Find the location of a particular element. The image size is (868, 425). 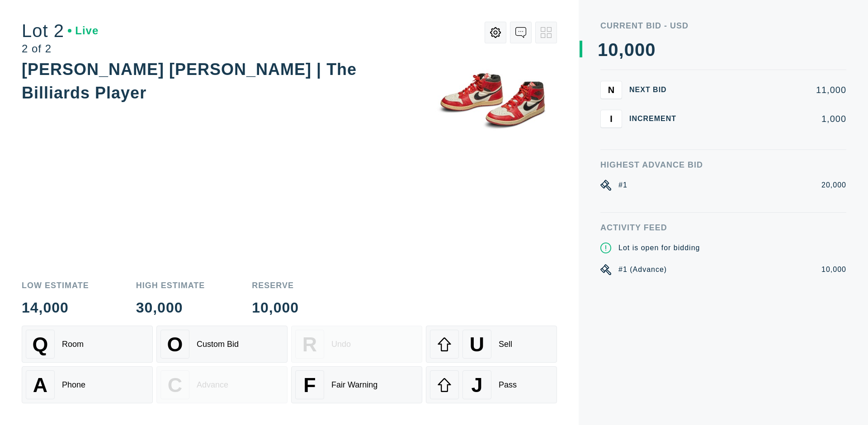

div: 20,000 is located at coordinates (834, 185).